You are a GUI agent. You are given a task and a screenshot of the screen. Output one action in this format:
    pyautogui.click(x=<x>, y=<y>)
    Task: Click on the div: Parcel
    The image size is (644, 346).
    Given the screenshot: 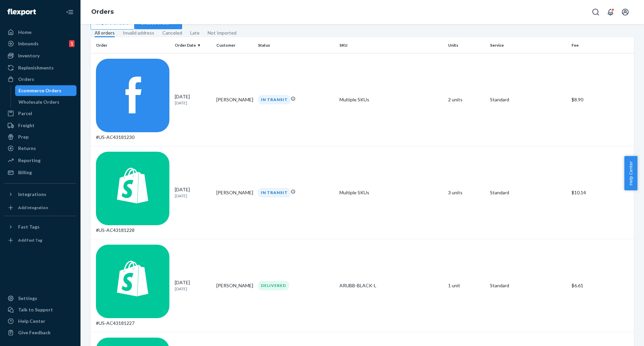 What is the action you would take?
    pyautogui.click(x=25, y=113)
    